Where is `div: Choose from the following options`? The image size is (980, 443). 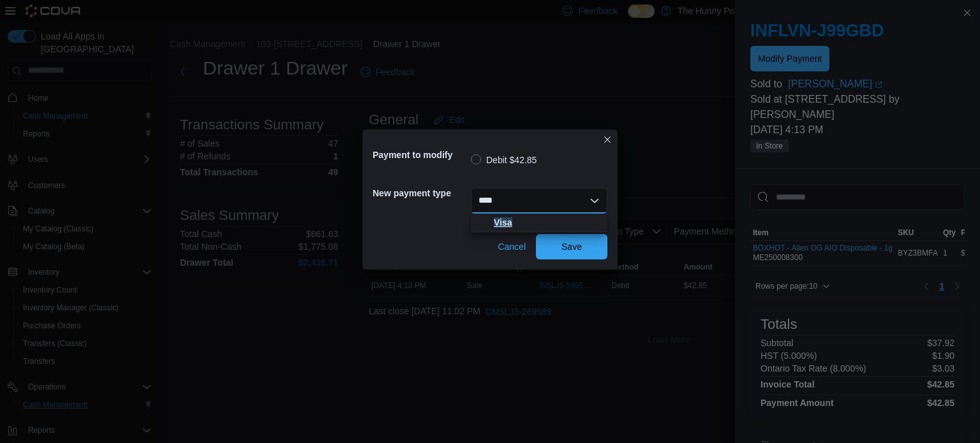 div: Choose from the following options is located at coordinates (539, 222).